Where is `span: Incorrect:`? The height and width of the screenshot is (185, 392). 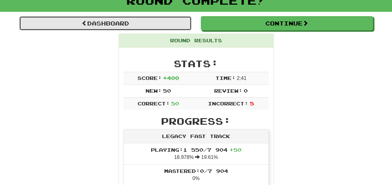 span: Incorrect: is located at coordinates (228, 103).